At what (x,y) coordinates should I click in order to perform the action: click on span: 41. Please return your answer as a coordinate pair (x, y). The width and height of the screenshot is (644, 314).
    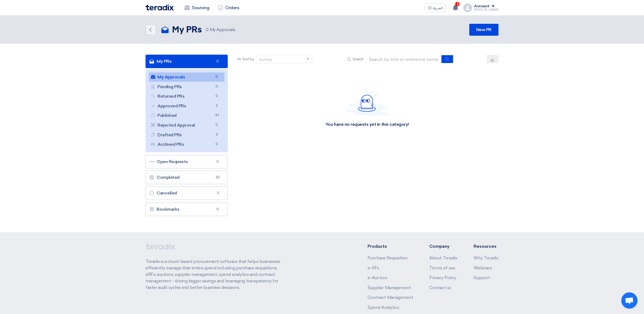
    Looking at the image, I should click on (217, 115).